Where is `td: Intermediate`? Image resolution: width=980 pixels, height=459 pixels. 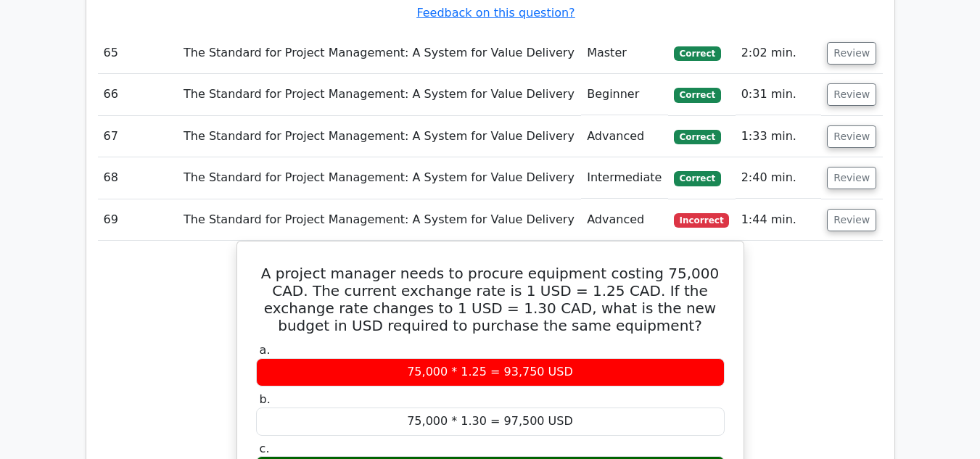
td: Intermediate is located at coordinates (625, 178).